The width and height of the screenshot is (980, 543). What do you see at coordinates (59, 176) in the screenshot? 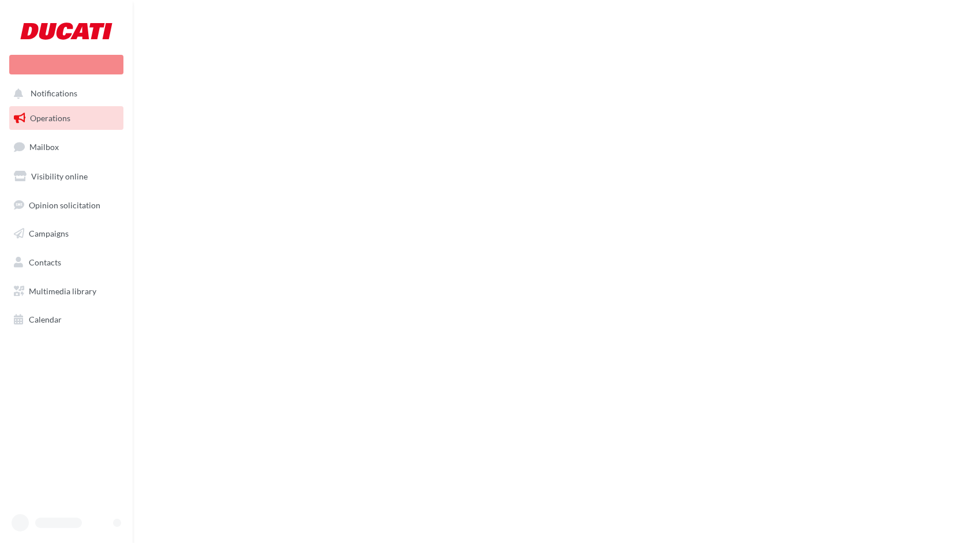
I see `span: Visibility online` at bounding box center [59, 176].